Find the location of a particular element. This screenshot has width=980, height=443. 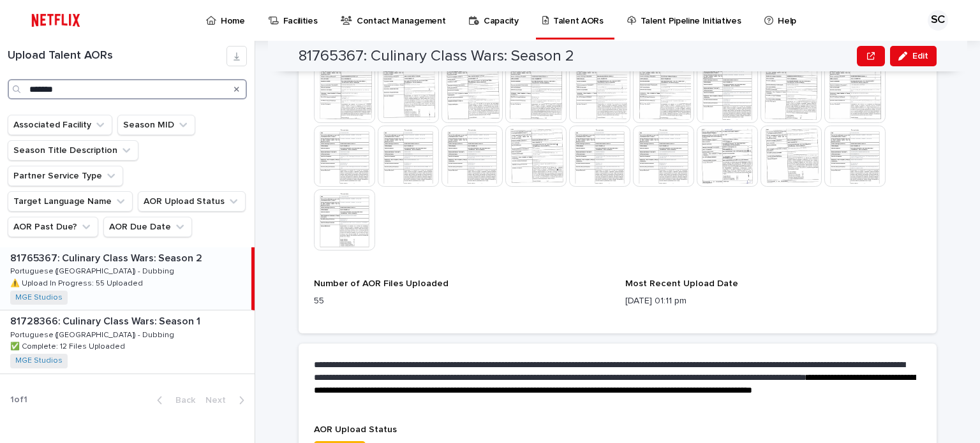

button: Season Title Description is located at coordinates (73, 151).